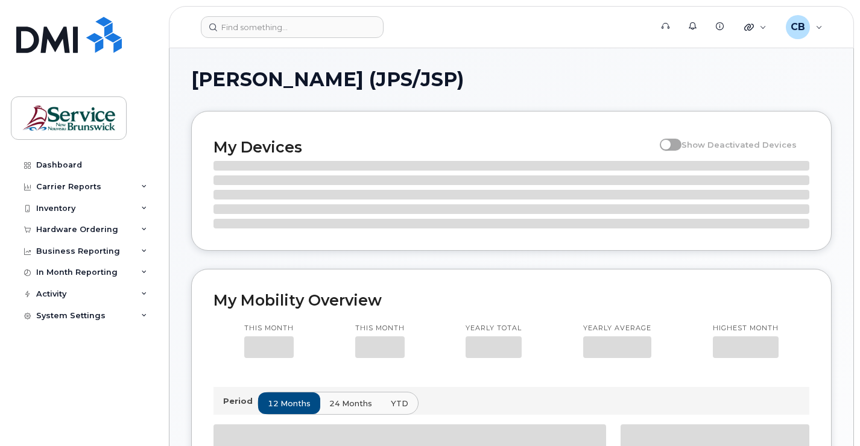  Describe the element at coordinates (746, 329) in the screenshot. I see `p: Highest month` at that location.